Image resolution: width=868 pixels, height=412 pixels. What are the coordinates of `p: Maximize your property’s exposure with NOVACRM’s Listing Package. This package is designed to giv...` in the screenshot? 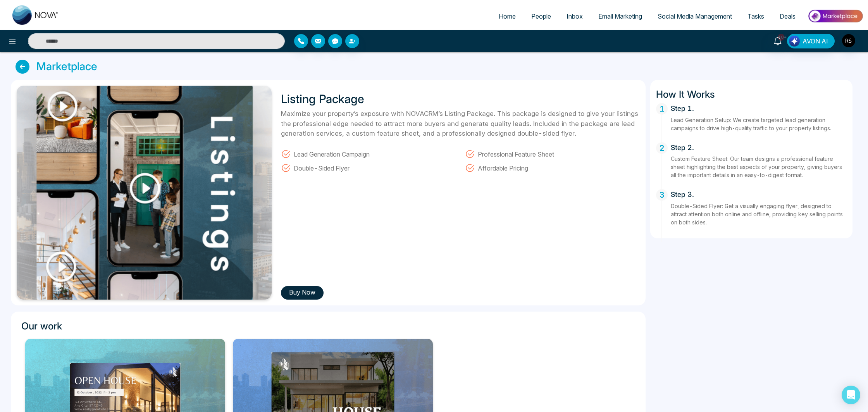 It's located at (460, 124).